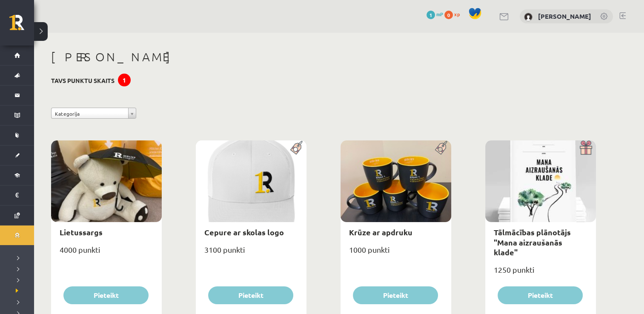 This screenshot has width=644, height=314. Describe the element at coordinates (454, 14) in the screenshot. I see `a: 0 xp` at that location.